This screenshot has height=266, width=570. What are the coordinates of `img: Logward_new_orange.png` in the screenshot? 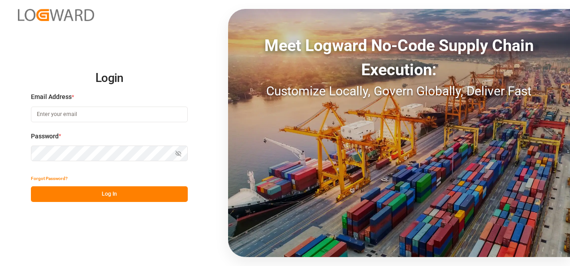 It's located at (56, 15).